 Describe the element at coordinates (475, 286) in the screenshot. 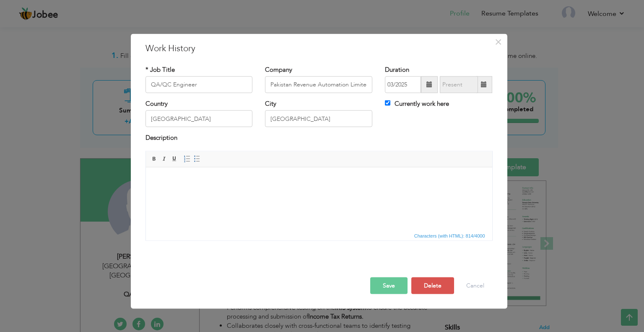

I see `button: Cancel` at that location.